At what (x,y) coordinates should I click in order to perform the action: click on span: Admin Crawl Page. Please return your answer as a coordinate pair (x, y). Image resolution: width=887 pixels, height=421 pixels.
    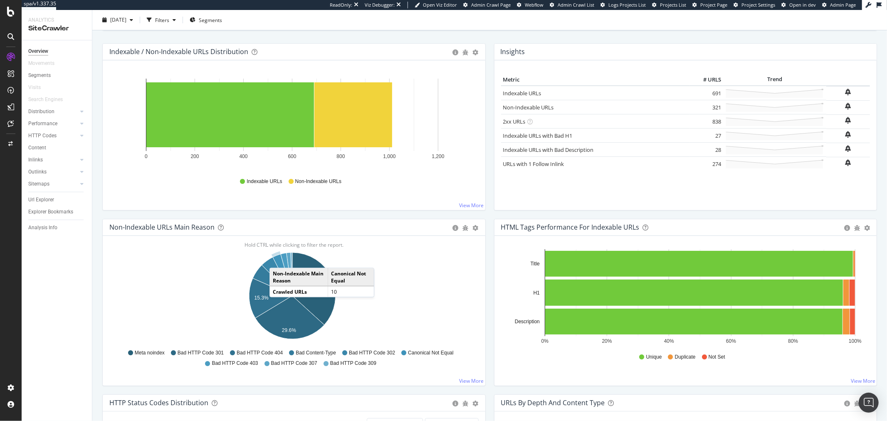
    Looking at the image, I should click on (491, 5).